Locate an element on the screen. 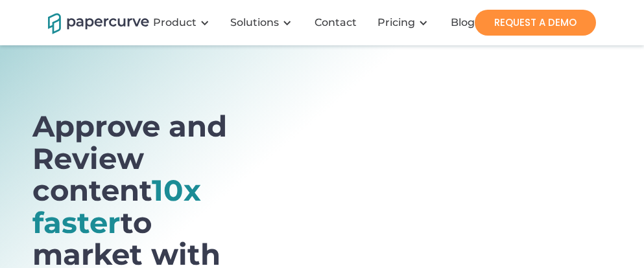  a: Contact is located at coordinates (337, 22).